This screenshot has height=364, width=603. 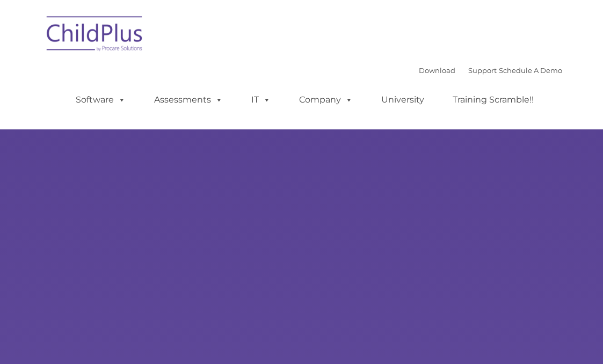 I want to click on a: Company, so click(x=326, y=100).